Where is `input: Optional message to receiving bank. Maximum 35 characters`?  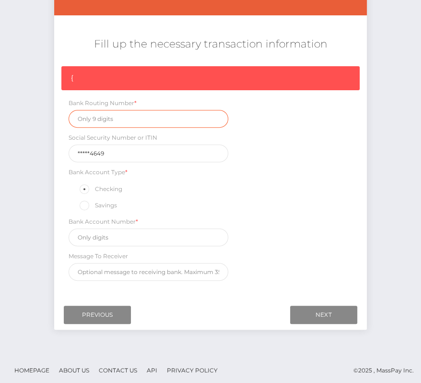
input: Optional message to receiving bank. Maximum 35 characters is located at coordinates (148, 271).